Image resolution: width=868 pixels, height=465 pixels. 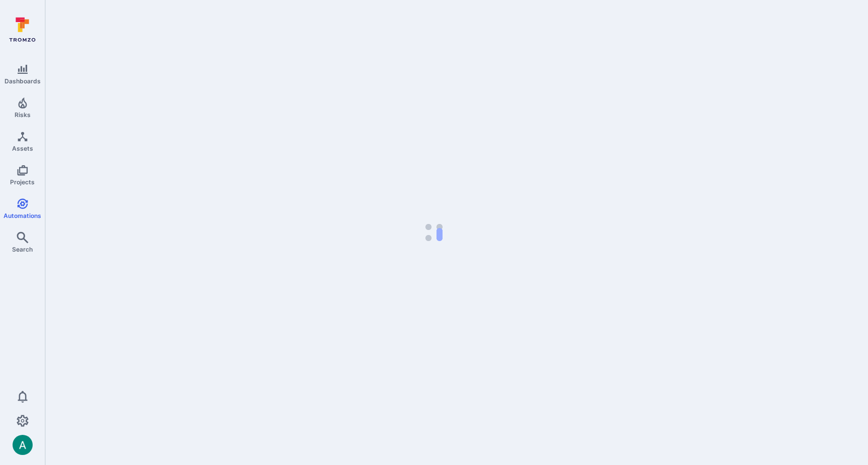 What do you see at coordinates (22, 182) in the screenshot?
I see `span: Projects` at bounding box center [22, 182].